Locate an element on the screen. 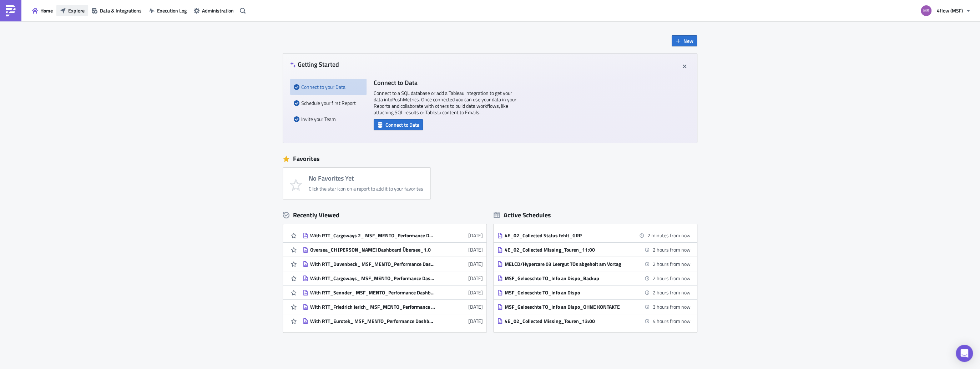 This screenshot has width=980, height=369. time: 2025-08-29T14:22:45Z is located at coordinates (476, 278).